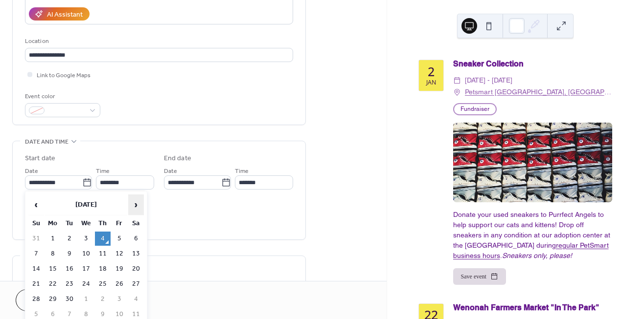 The image size is (644, 319). Describe the element at coordinates (46, 300) in the screenshot. I see `a: Cancel` at that location.